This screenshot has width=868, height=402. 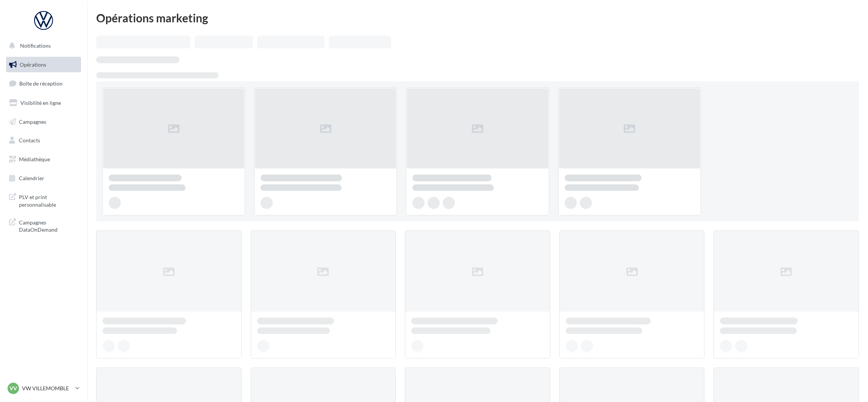 What do you see at coordinates (44, 83) in the screenshot?
I see `a: Boîte de réception` at bounding box center [44, 83].